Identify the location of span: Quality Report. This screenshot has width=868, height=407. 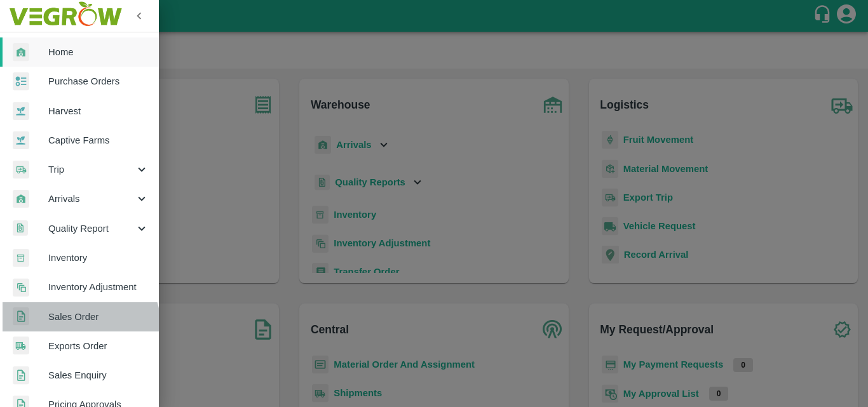
(92, 228).